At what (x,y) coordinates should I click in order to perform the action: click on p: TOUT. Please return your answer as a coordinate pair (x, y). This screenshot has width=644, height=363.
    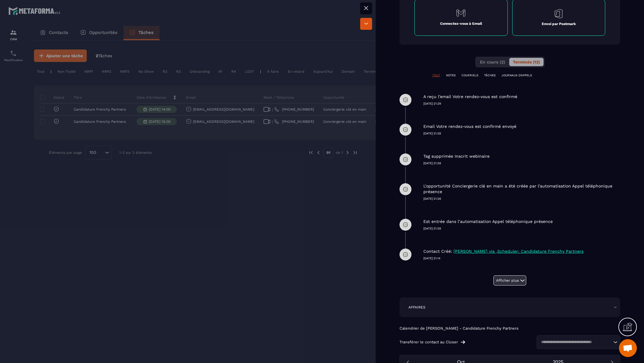
    Looking at the image, I should click on (436, 76).